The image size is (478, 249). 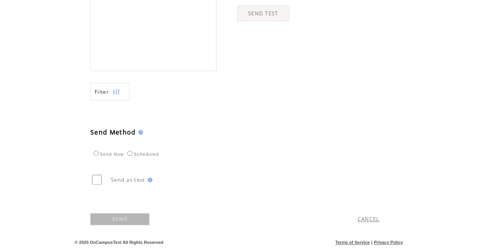 I want to click on span: Send as test, so click(x=128, y=180).